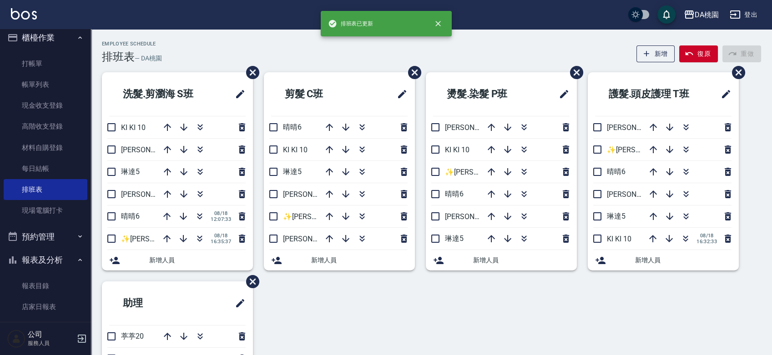 The height and width of the screenshot is (355, 772). I want to click on p: 服務人員, so click(51, 343).